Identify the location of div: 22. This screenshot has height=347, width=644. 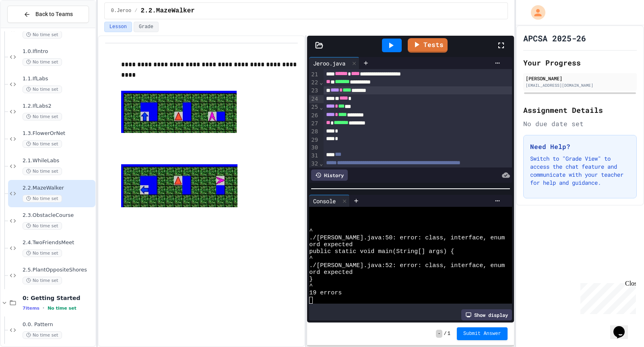
(314, 82).